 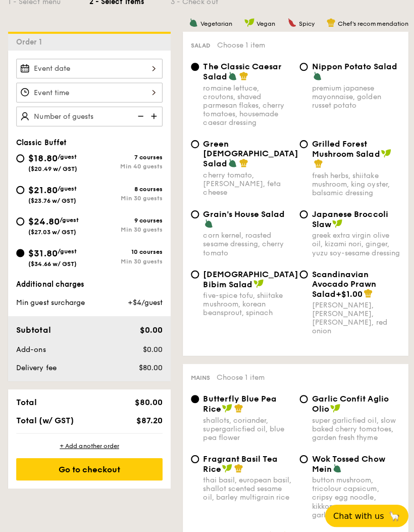 What do you see at coordinates (30, 41) in the screenshot?
I see `span: Order 1` at bounding box center [30, 41].